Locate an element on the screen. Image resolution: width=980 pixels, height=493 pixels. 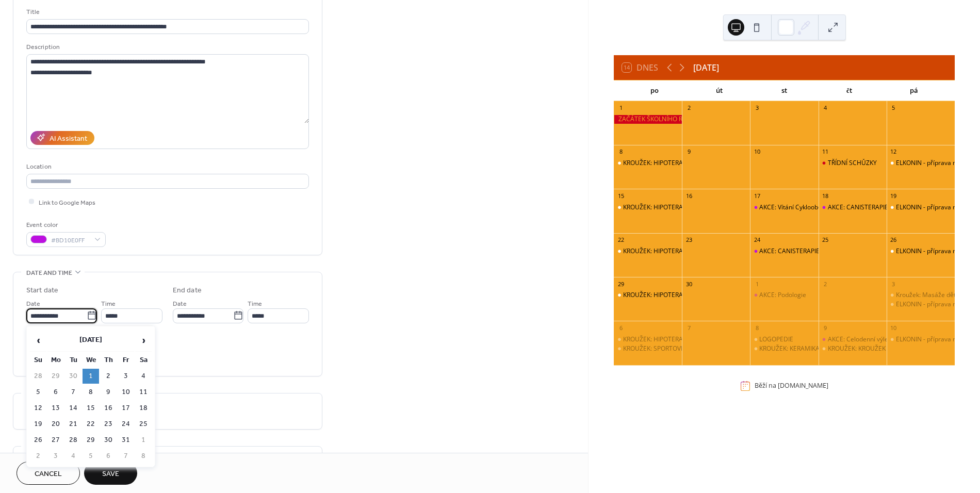
td: 6 is located at coordinates (108, 456).